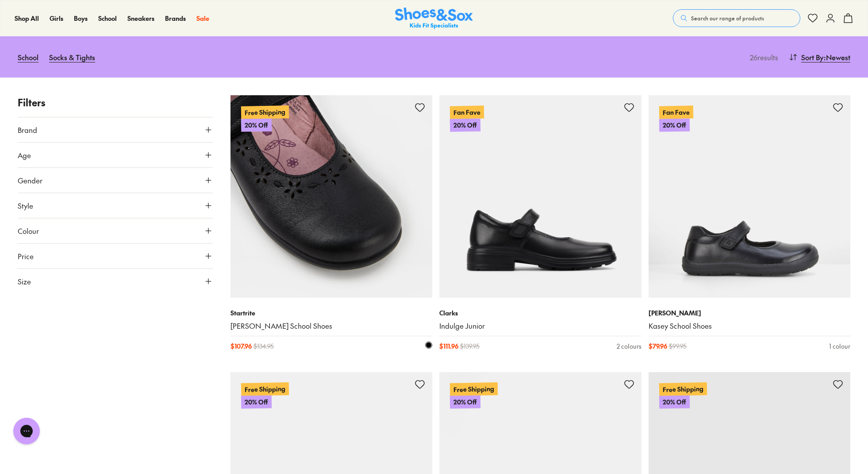  Describe the element at coordinates (434, 18) in the screenshot. I see `img: SNS_Logo_Responsive.svg` at that location.